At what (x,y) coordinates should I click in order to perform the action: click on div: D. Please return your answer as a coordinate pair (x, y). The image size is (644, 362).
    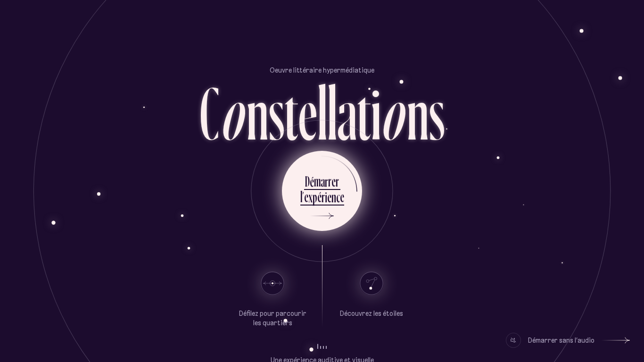
    Looking at the image, I should click on (308, 181).